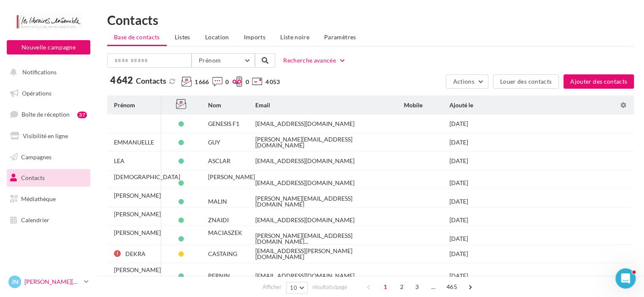 This screenshot has height=297, width=644. I want to click on span: Calendrier, so click(35, 219).